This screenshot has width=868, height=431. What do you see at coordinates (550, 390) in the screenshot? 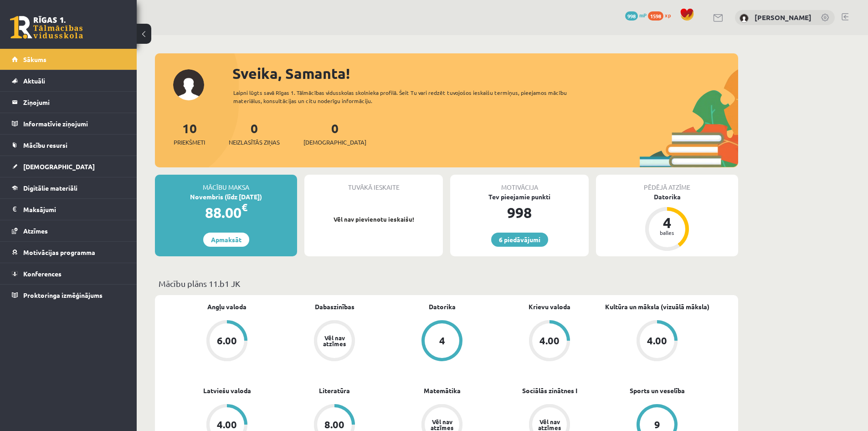
I see `a: Sociālās zinātnes I` at bounding box center [550, 390].